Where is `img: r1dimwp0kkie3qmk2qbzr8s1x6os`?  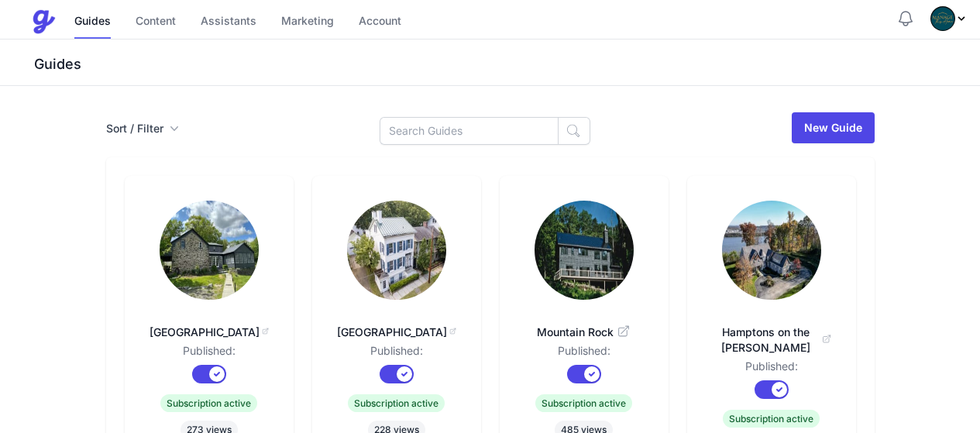 img: r1dimwp0kkie3qmk2qbzr8s1x6os is located at coordinates (209, 250).